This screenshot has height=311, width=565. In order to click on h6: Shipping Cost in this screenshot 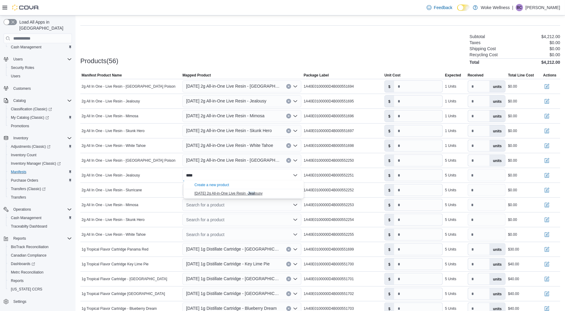, I will do `click(483, 49)`.